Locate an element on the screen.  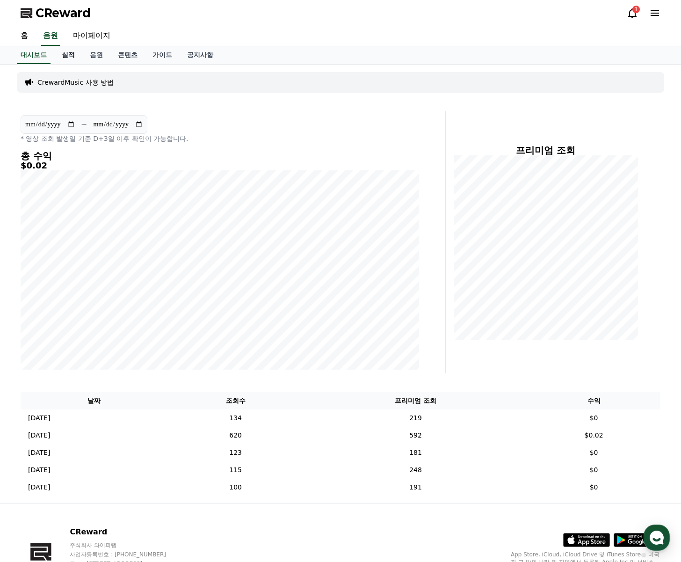
td: $0.02 is located at coordinates (594, 435).